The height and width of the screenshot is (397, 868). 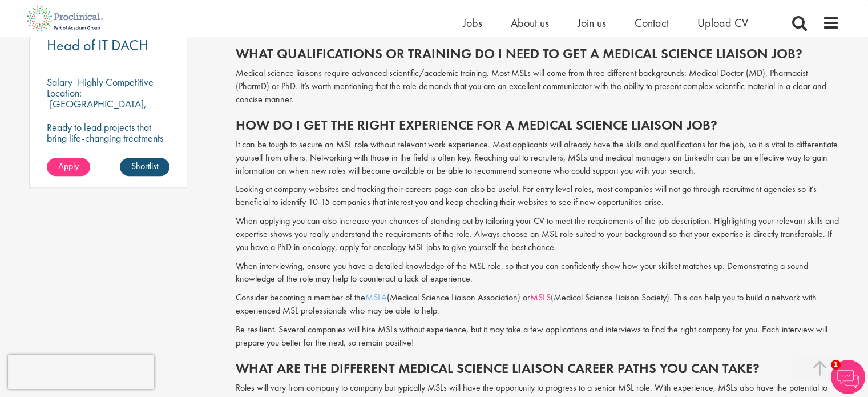 I want to click on a: Shortlist, so click(x=144, y=167).